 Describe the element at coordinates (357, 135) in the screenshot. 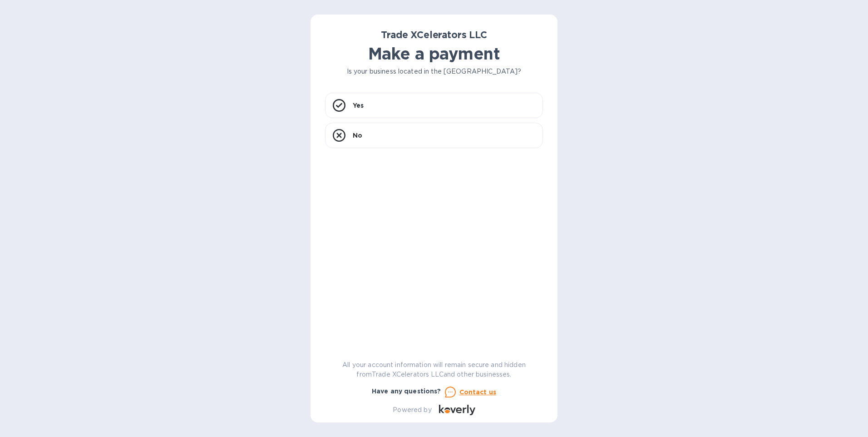

I see `p: No` at that location.